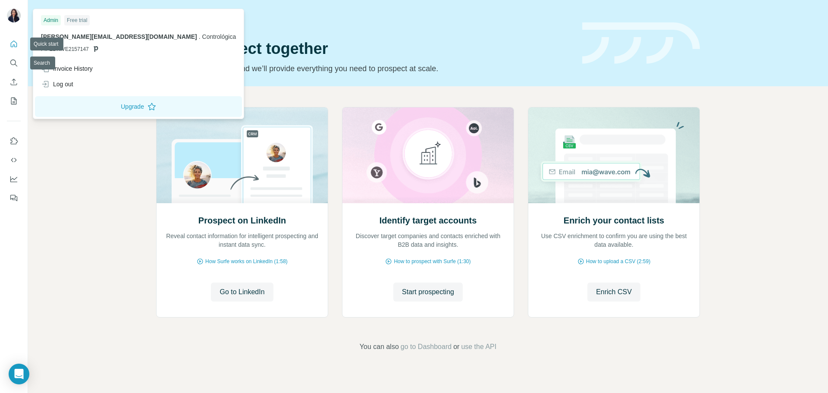  Describe the element at coordinates (428, 220) in the screenshot. I see `h2: Identify target accounts` at that location.